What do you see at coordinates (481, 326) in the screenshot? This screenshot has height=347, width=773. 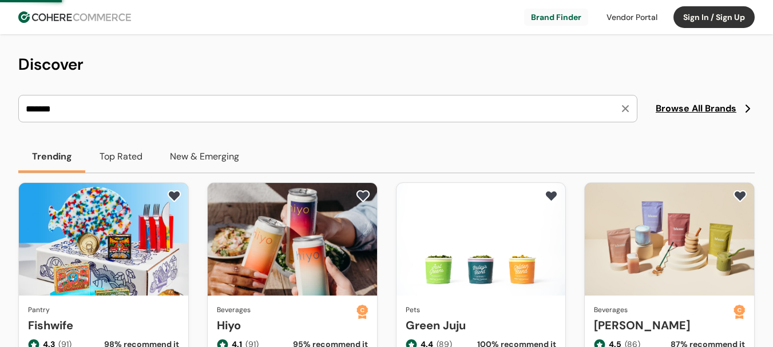 I see `a: Green Juju` at bounding box center [481, 326].